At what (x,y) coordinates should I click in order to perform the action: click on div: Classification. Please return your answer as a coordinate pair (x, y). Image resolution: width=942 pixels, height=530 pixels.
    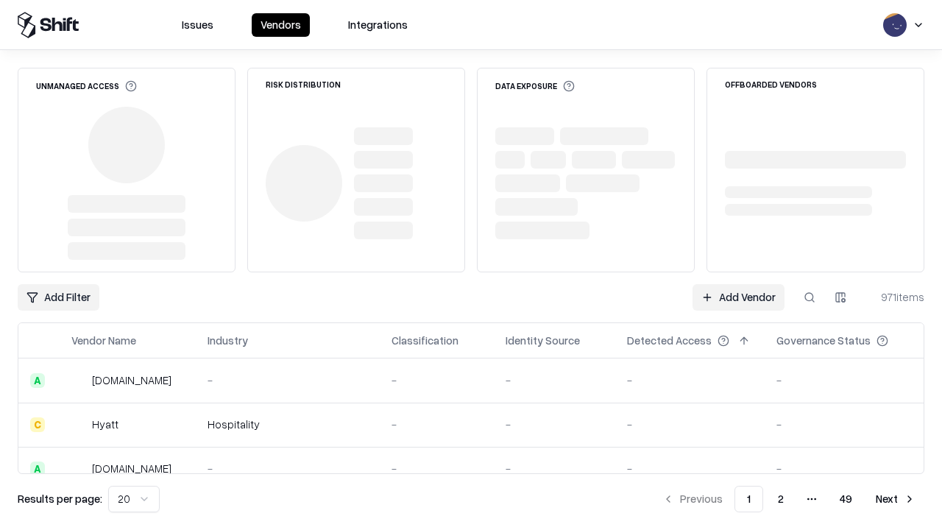
    Looking at the image, I should click on (425, 340).